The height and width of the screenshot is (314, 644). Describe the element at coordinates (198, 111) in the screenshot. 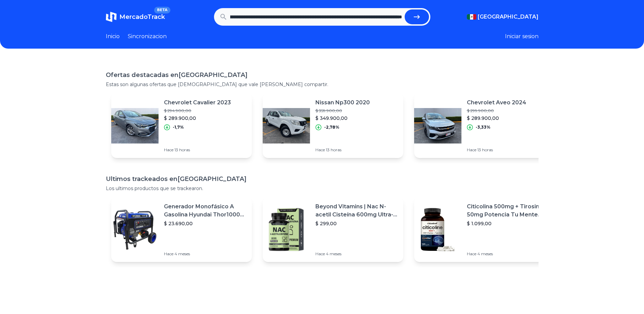

I see `p: $ 294.900,00` at that location.